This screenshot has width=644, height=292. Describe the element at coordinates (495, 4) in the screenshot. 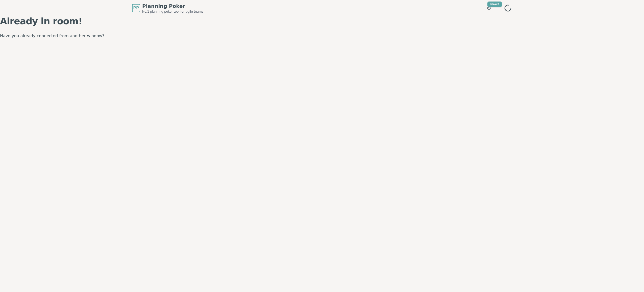

I see `div: New!` at that location.